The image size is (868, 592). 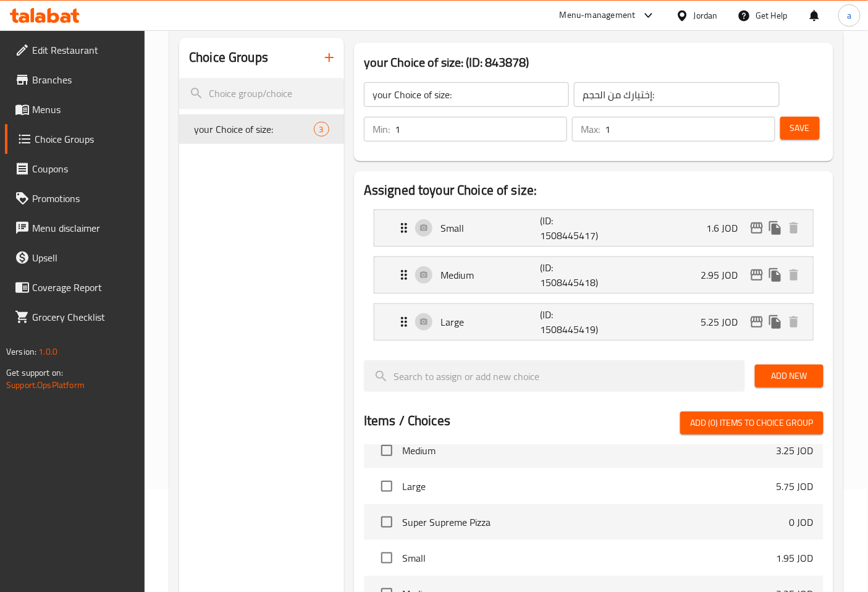 I want to click on span: 3, so click(x=321, y=129).